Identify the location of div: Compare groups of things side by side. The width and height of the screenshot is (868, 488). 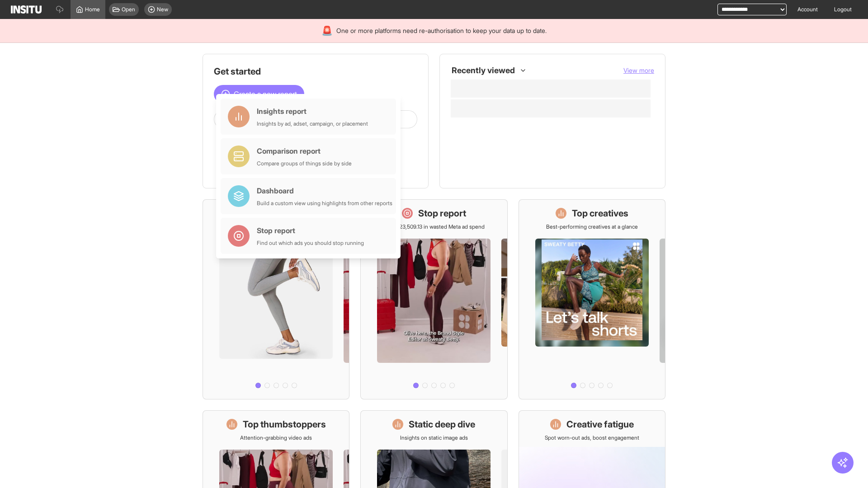
(304, 163).